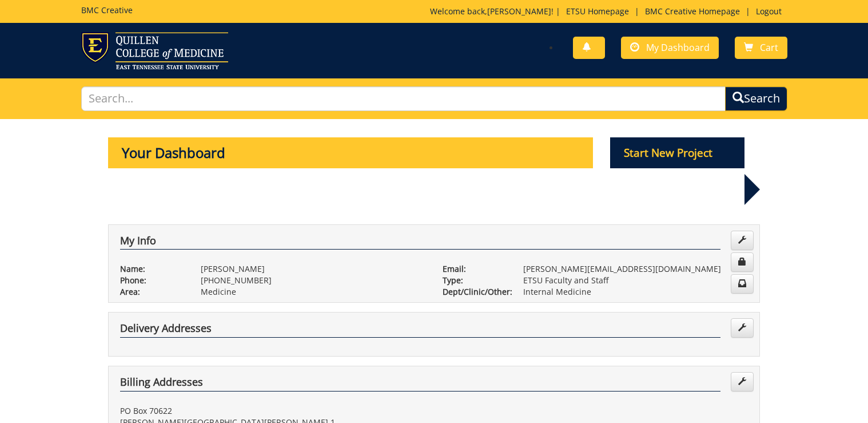 The image size is (868, 423). What do you see at coordinates (742, 262) in the screenshot?
I see `a: Change Password` at bounding box center [742, 262].